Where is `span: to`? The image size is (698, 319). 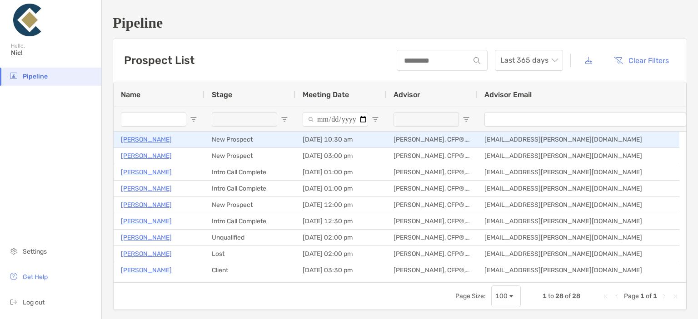
span: to is located at coordinates (551, 296).